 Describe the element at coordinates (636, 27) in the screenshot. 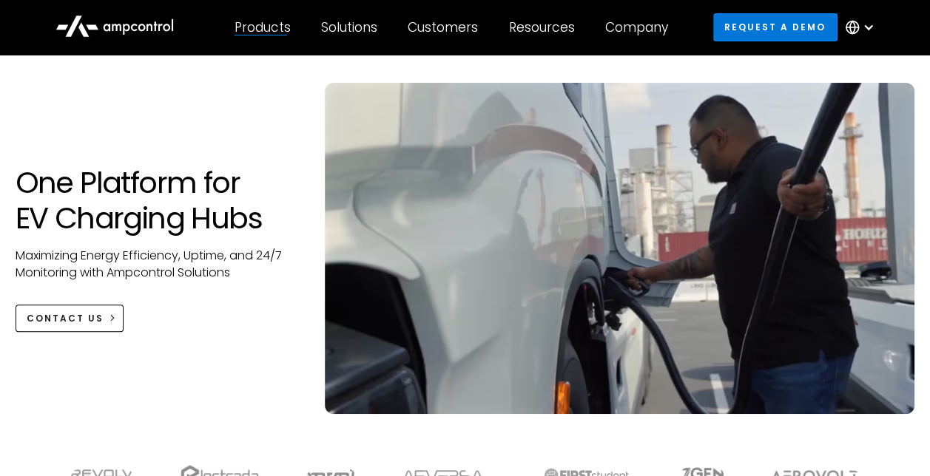

I see `div: Company` at that location.